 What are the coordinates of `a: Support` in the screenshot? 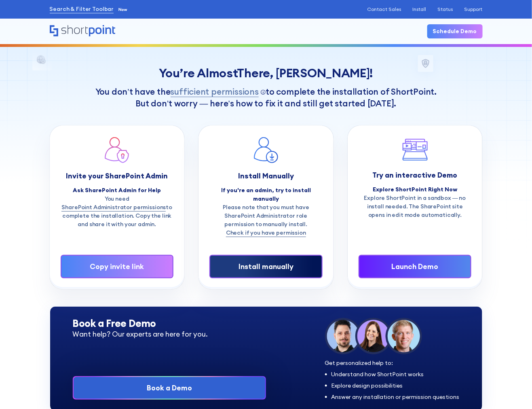 It's located at (473, 9).